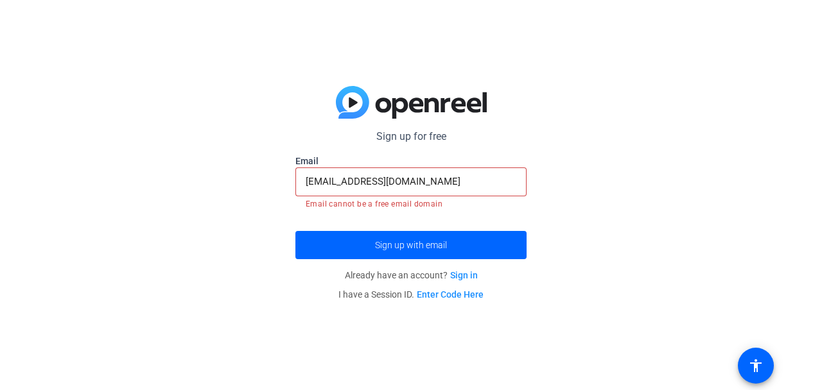  Describe the element at coordinates (464, 275) in the screenshot. I see `a: Sign in` at that location.